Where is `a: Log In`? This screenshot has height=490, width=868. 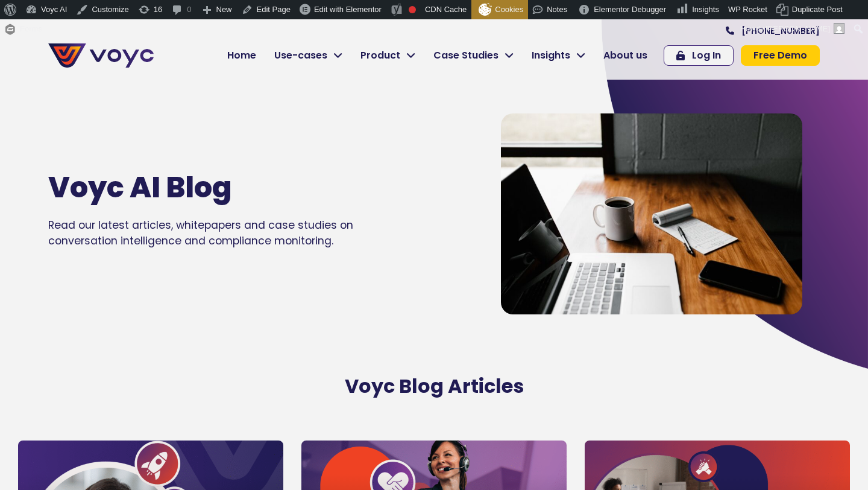 a: Log In is located at coordinates (698, 55).